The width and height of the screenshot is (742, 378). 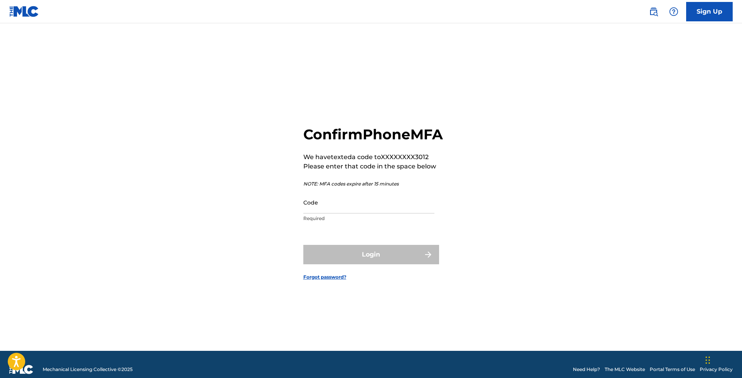 I want to click on img: search, so click(x=654, y=12).